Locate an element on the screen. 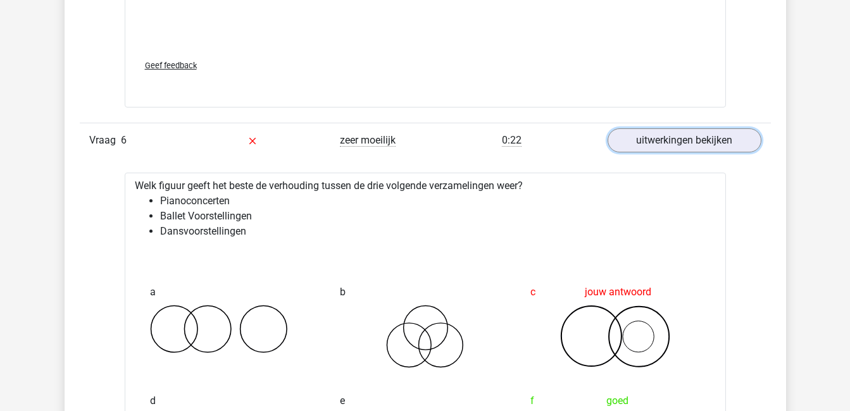  li: Dansvoorstellingen is located at coordinates (438, 232).